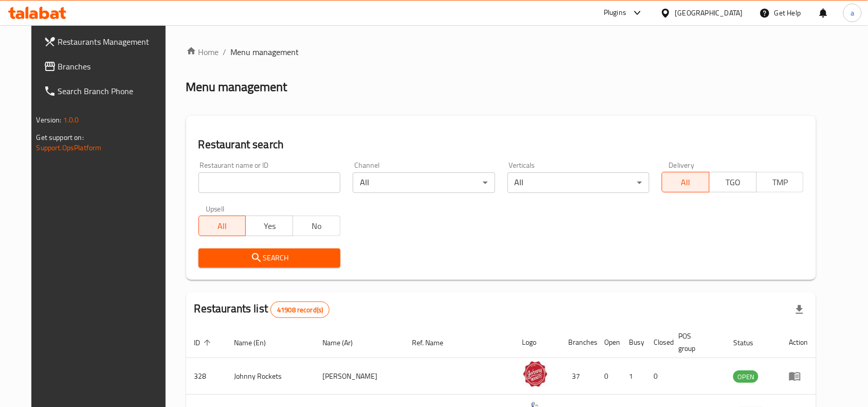  Describe the element at coordinates (113, 66) in the screenshot. I see `span: Branches` at that location.